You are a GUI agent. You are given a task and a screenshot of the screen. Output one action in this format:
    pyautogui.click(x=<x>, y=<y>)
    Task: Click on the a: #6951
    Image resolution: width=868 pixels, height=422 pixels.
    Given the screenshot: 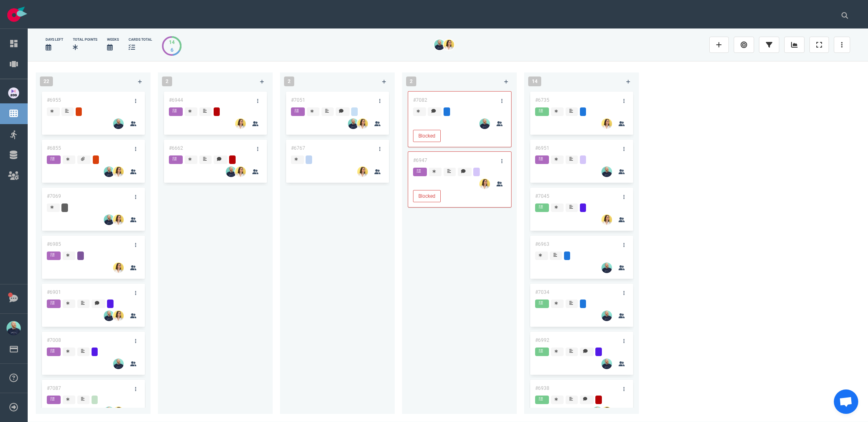 What is the action you would take?
    pyautogui.click(x=542, y=148)
    